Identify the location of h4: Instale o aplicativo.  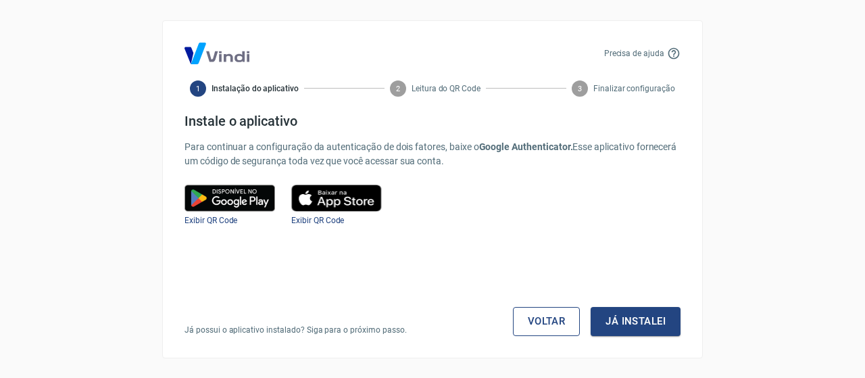
(432, 121).